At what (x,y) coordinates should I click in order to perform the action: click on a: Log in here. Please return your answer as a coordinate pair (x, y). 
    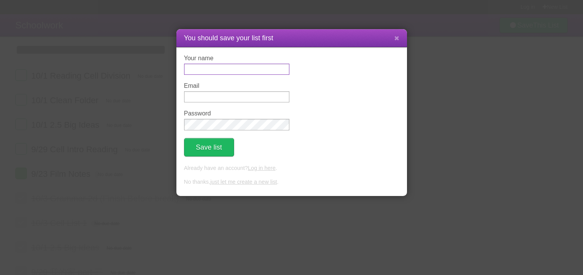
    Looking at the image, I should click on (262, 168).